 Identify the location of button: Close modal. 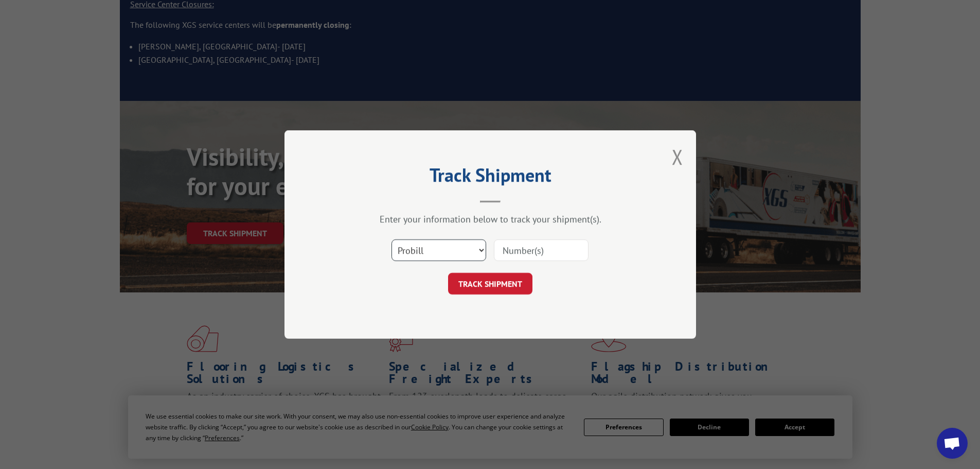
(678, 156).